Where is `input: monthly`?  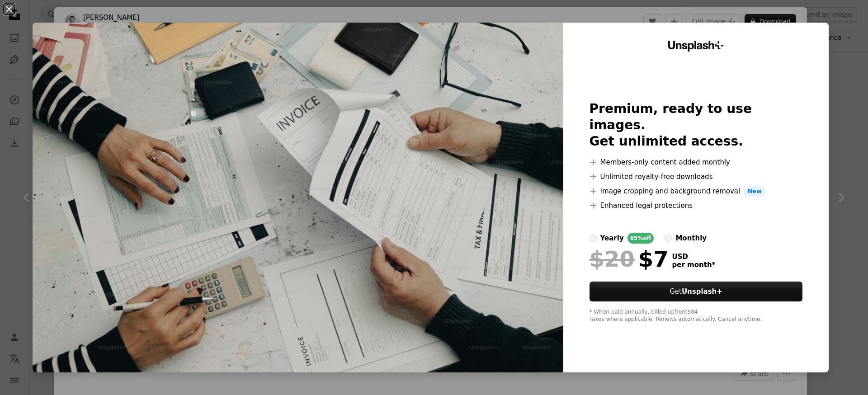
input: monthly is located at coordinates (668, 238).